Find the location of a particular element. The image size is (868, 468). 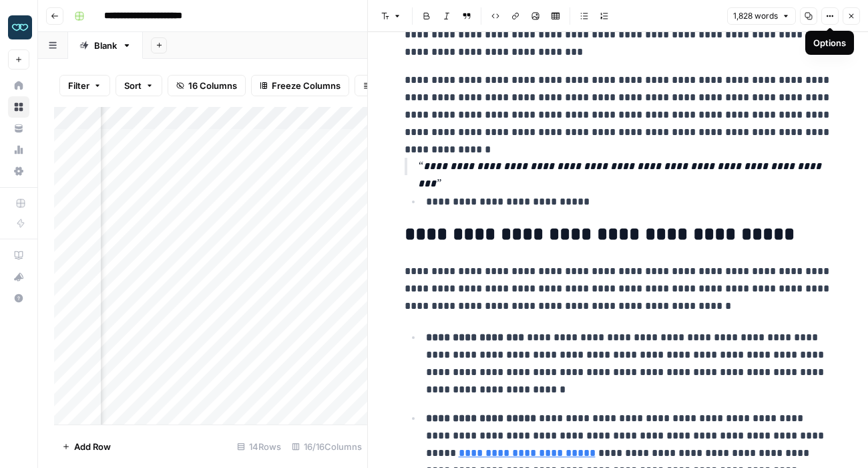

button: Workspace: Zola Inc is located at coordinates (18, 28).